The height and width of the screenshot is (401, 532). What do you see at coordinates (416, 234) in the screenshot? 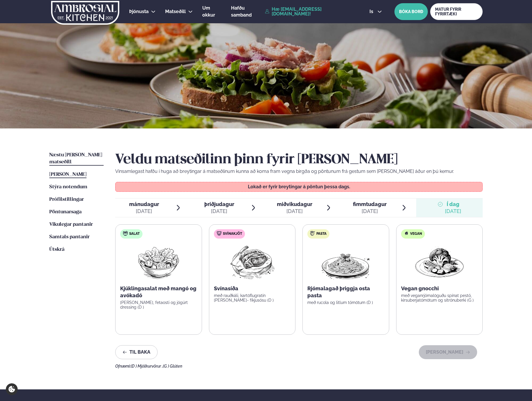
I see `span: Vegan` at bounding box center [416, 234].